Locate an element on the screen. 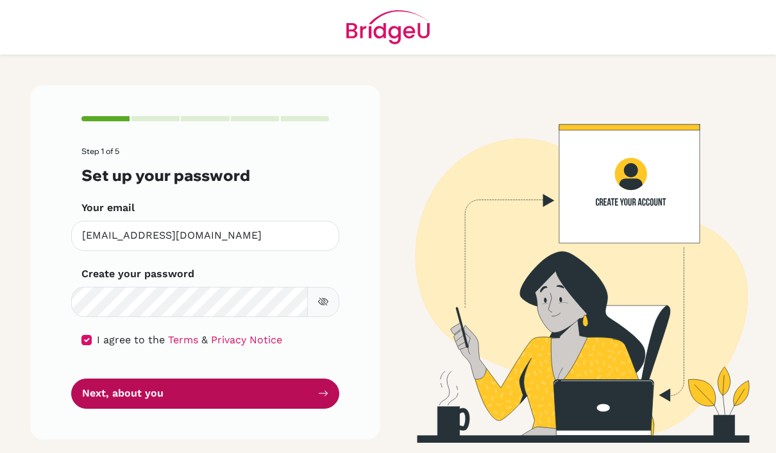 Image resolution: width=776 pixels, height=453 pixels. label: Your email is located at coordinates (108, 208).